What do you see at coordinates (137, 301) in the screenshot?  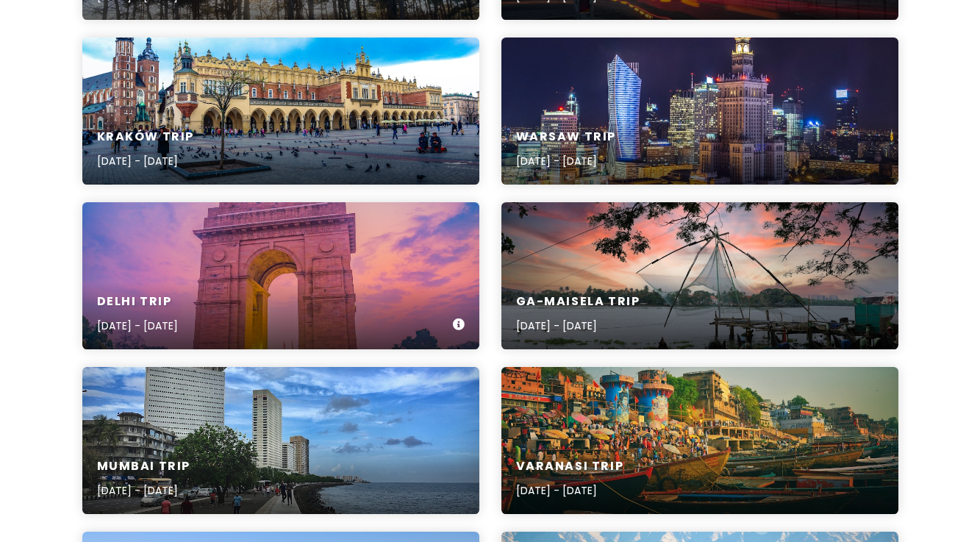 I see `h6: Delhi Trip` at bounding box center [137, 301].